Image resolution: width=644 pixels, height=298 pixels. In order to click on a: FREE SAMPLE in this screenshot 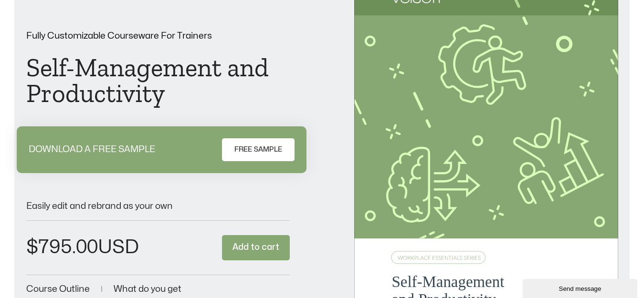, I will do `click(258, 150)`.